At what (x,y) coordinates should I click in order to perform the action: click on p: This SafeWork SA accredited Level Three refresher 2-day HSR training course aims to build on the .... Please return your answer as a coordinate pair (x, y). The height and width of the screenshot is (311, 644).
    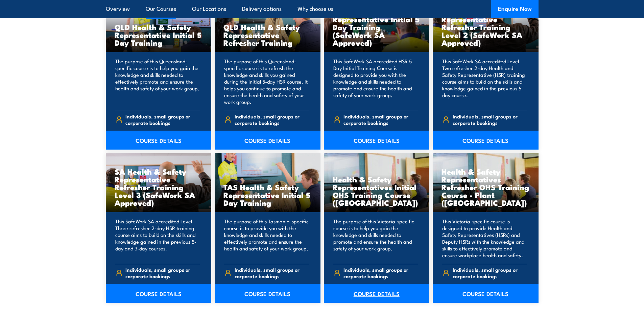
    Looking at the image, I should click on (158, 238).